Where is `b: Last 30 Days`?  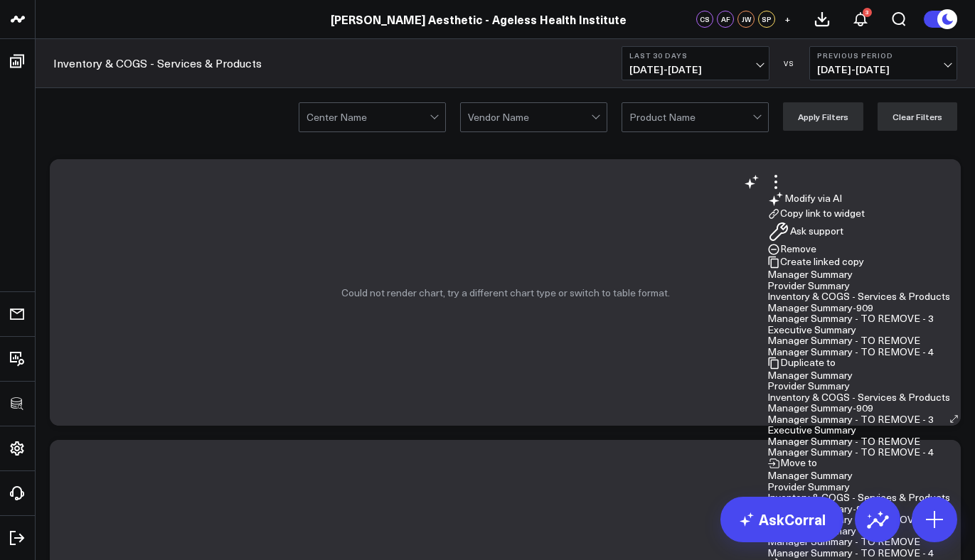
b: Last 30 Days is located at coordinates (696, 56).